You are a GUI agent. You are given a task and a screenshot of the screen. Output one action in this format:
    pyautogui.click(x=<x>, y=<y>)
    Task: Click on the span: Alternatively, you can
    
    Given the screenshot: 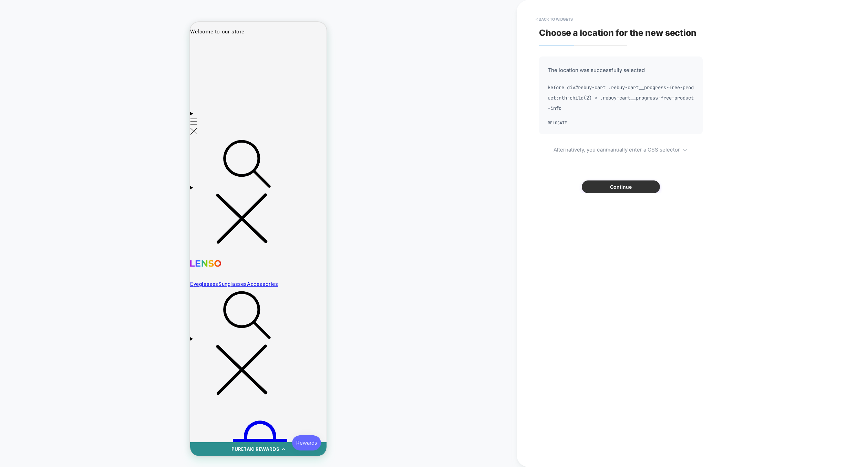 What is the action you would take?
    pyautogui.click(x=621, y=149)
    